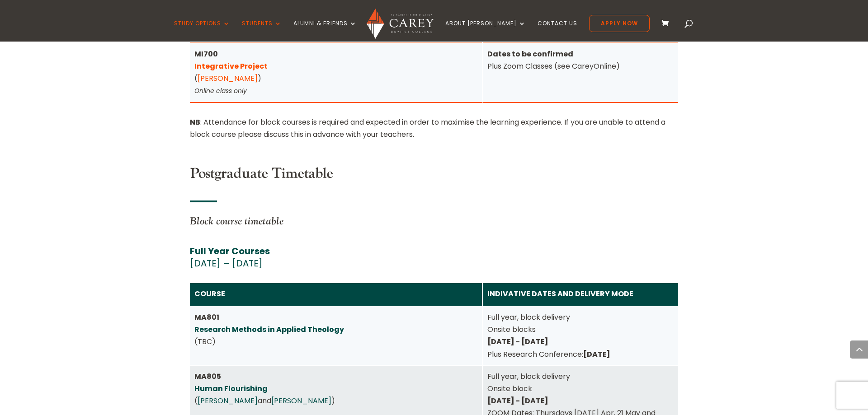  I want to click on div: Full year, block delivery Onsite blocks Plus Research Conference:, so click(581, 336).